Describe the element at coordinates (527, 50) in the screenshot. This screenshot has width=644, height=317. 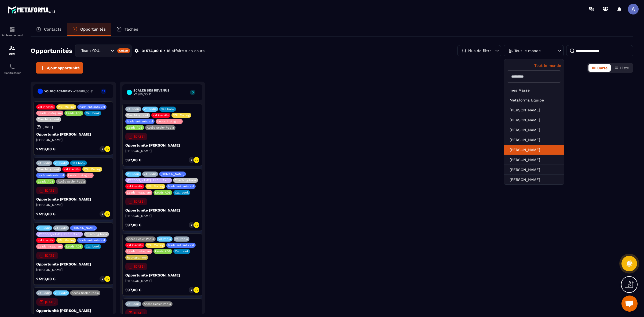
I see `p: Tout le monde` at that location.